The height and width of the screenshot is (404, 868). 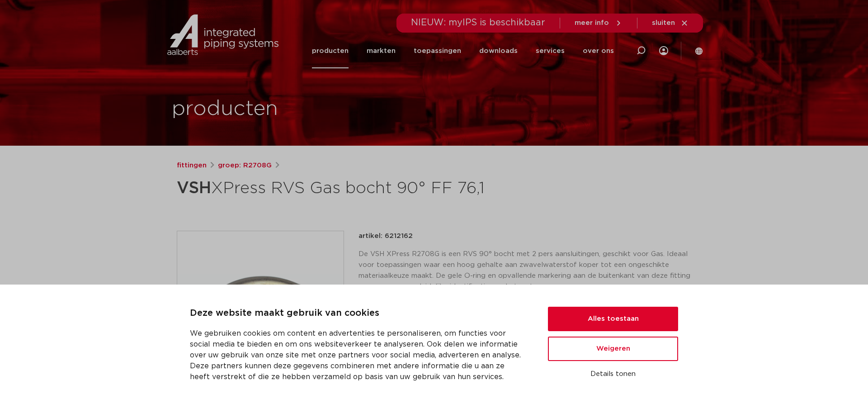 What do you see at coordinates (245, 166) in the screenshot?
I see `a: groep: R2708G` at bounding box center [245, 166].